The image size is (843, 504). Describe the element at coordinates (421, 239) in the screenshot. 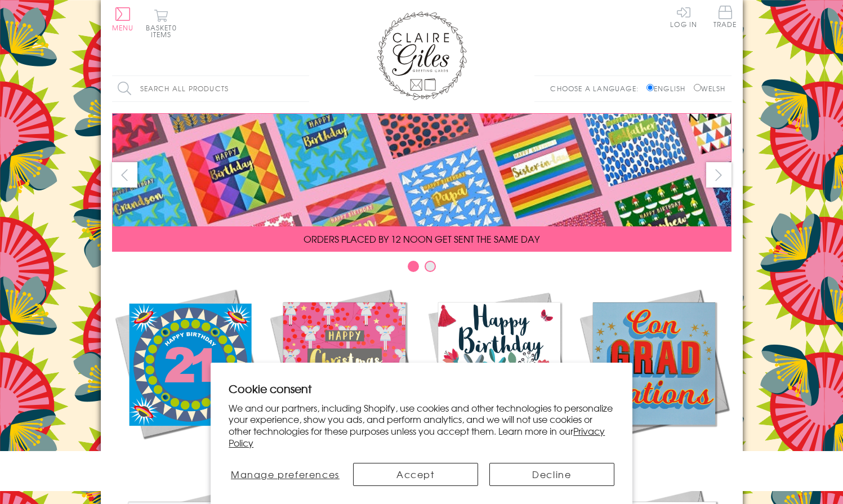

I see `span: ORDERS PLACED BY 12 NOON GET SENT THE SAME DAY` at that location.